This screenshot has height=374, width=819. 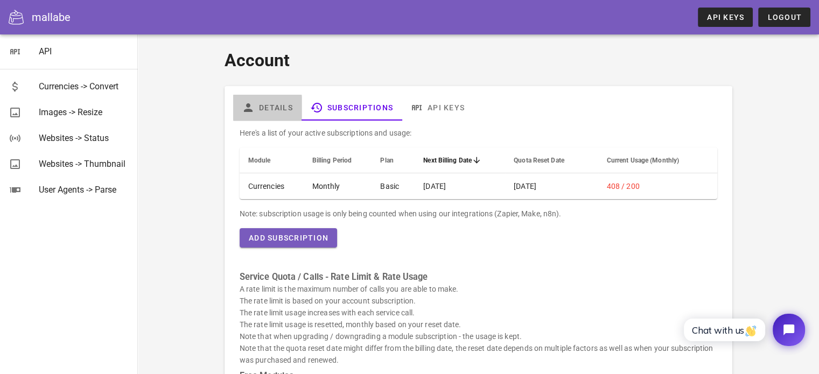 What do you see at coordinates (478, 60) in the screenshot?
I see `h1: Account` at bounding box center [478, 60].